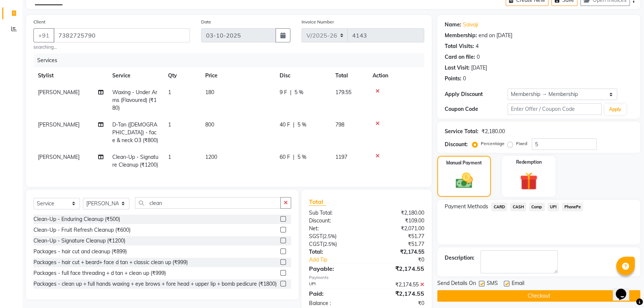 The width and height of the screenshot is (644, 308). Describe the element at coordinates (529, 162) in the screenshot. I see `label: Redemption` at that location.